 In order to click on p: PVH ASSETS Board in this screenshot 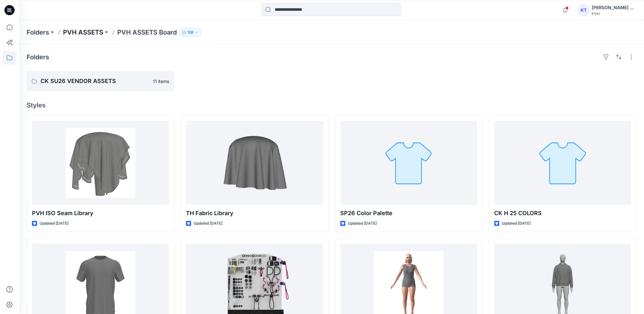, I will do `click(147, 32)`.